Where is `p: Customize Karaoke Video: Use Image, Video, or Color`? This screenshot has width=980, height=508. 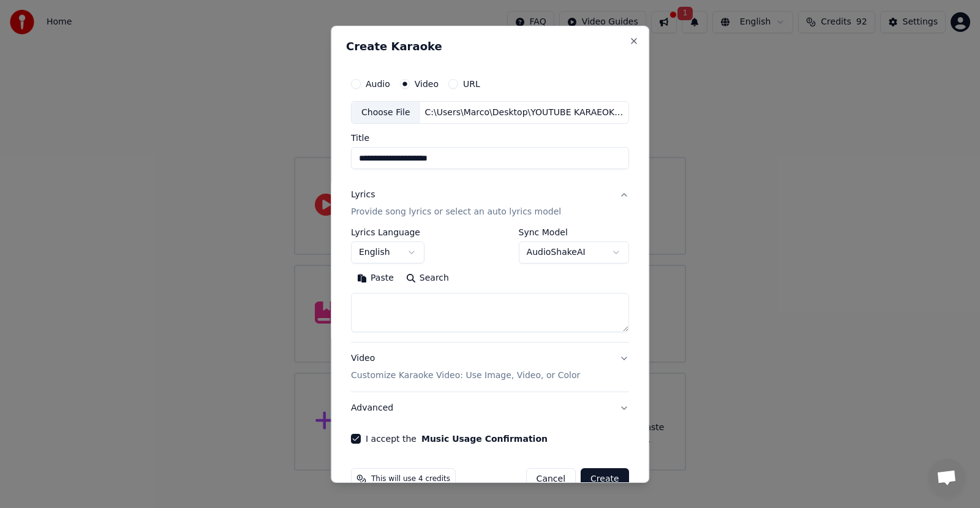 p: Customize Karaoke Video: Use Image, Video, or Color is located at coordinates (465, 376).